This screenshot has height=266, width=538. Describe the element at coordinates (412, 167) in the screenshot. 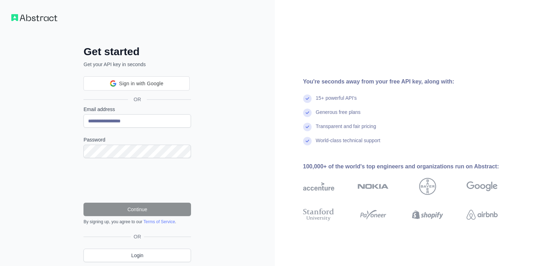

I see `div: 100,000+ of the world's top engineers and organizations run on Abstract:` at that location.